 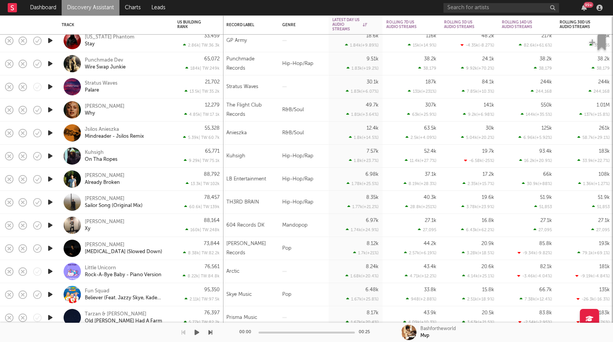 What do you see at coordinates (97, 292) in the screenshot?
I see `a: Fun Squad` at bounding box center [97, 292].